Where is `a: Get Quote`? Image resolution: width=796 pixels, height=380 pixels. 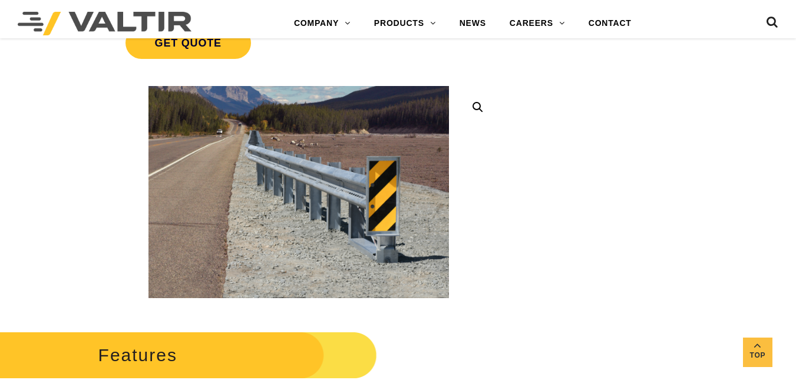 a: Get Quote is located at coordinates (299, 43).